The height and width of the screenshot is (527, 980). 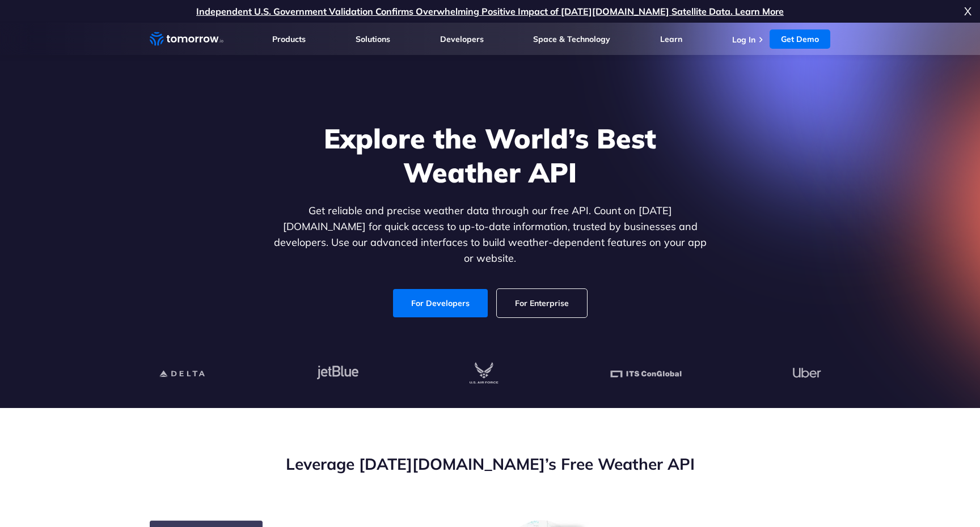 What do you see at coordinates (440, 303) in the screenshot?
I see `a: For Developers` at bounding box center [440, 303].